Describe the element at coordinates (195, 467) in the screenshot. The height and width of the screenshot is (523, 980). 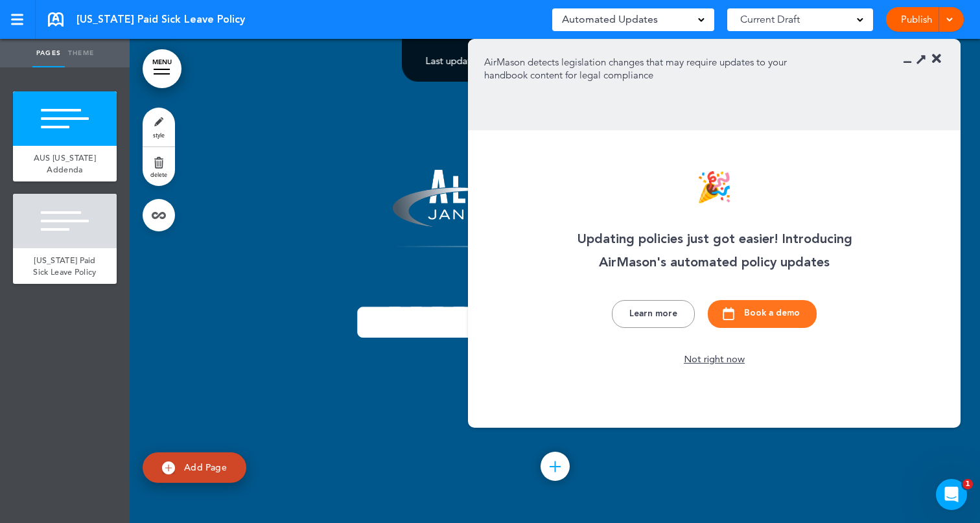
I see `a: Add Page` at that location.